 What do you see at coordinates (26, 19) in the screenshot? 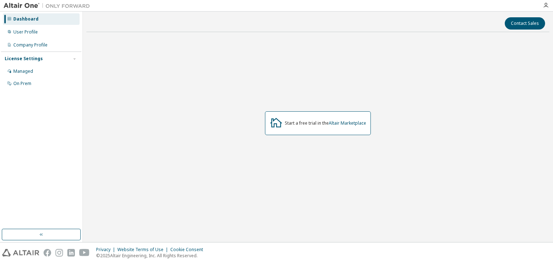
I see `div: Dashboard` at bounding box center [26, 19].